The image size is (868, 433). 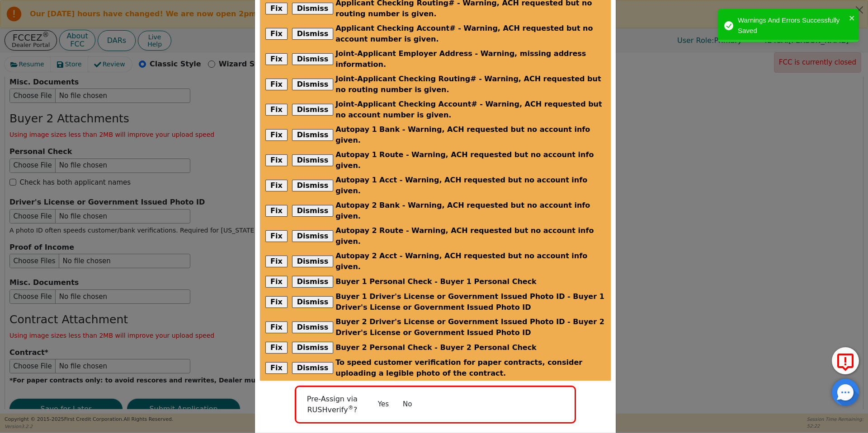 What do you see at coordinates (332, 404) in the screenshot?
I see `span: Pre-Assign via RUSHverify ?` at bounding box center [332, 404].